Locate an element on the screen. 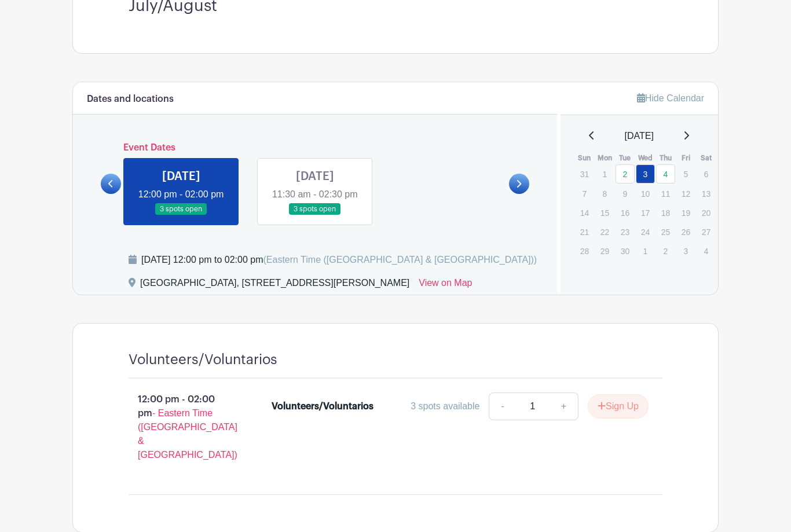  button: Sign Up is located at coordinates (618, 407).